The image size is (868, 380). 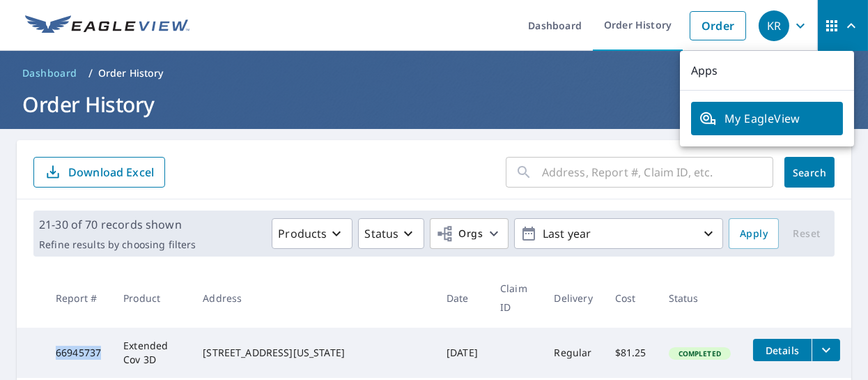 What do you see at coordinates (303, 233) in the screenshot?
I see `p: Products` at bounding box center [303, 233].